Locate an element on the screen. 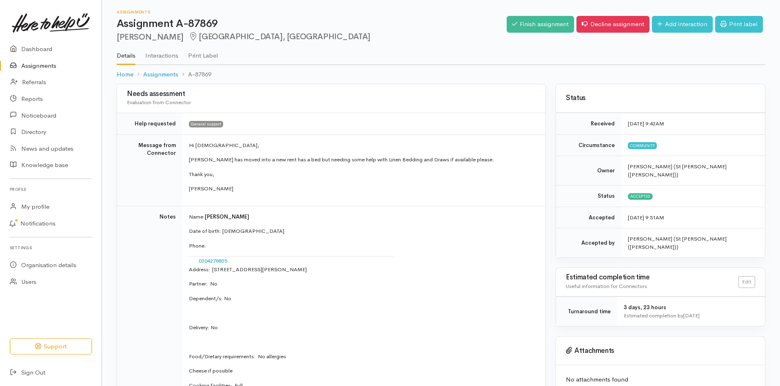 The height and width of the screenshot is (386, 780). div: Estimated completion by is located at coordinates (690, 315).